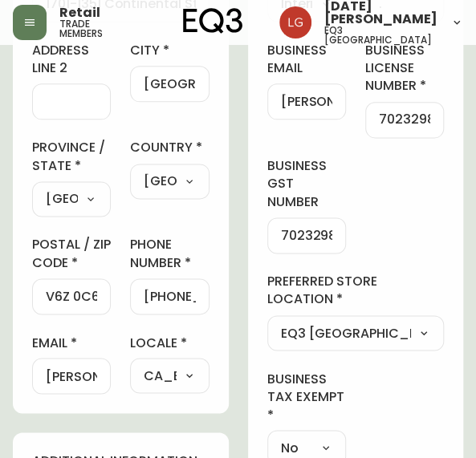 The image size is (476, 458). What do you see at coordinates (169, 148) in the screenshot?
I see `label: country` at bounding box center [169, 148].